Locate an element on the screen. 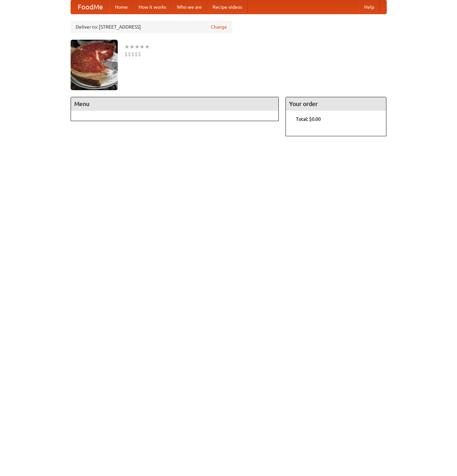 This screenshot has width=457, height=476. a: Change is located at coordinates (219, 27).